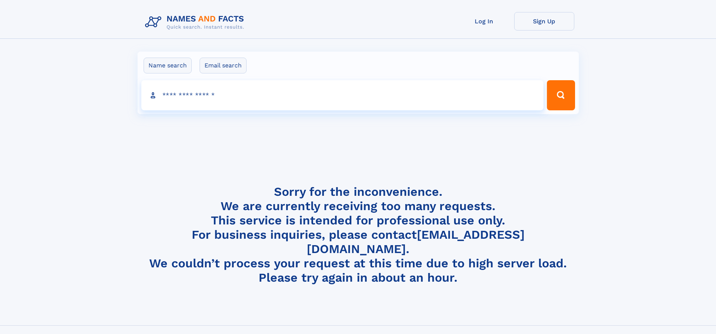 Image resolution: width=716 pixels, height=334 pixels. I want to click on input: search input, so click(343, 95).